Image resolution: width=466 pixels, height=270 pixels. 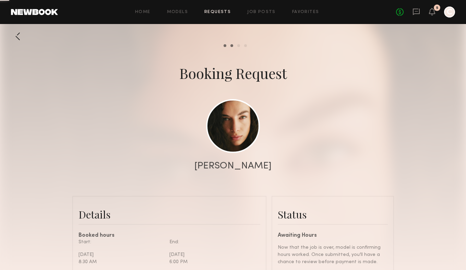 What do you see at coordinates (261, 12) in the screenshot?
I see `a: Job Posts` at bounding box center [261, 12].